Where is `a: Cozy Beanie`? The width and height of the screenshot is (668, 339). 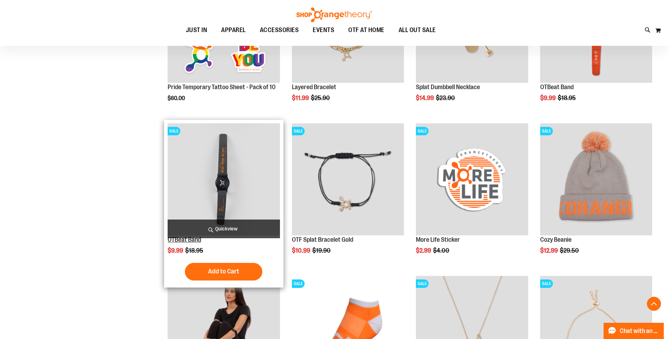 a: Cozy Beanie is located at coordinates (556, 239).